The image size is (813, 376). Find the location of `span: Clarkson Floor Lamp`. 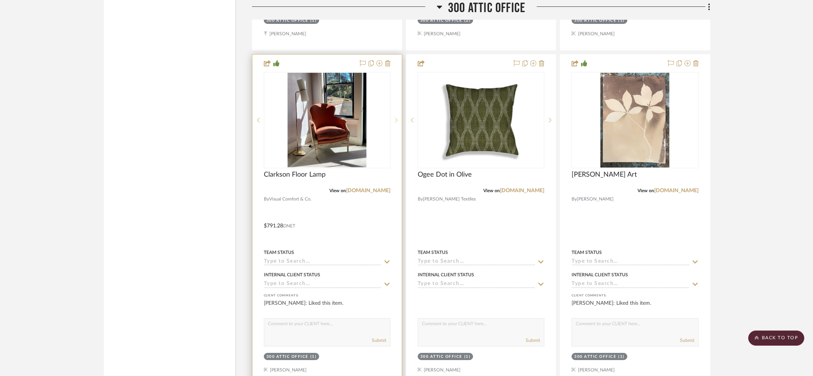

span: Clarkson Floor Lamp is located at coordinates (294, 175).